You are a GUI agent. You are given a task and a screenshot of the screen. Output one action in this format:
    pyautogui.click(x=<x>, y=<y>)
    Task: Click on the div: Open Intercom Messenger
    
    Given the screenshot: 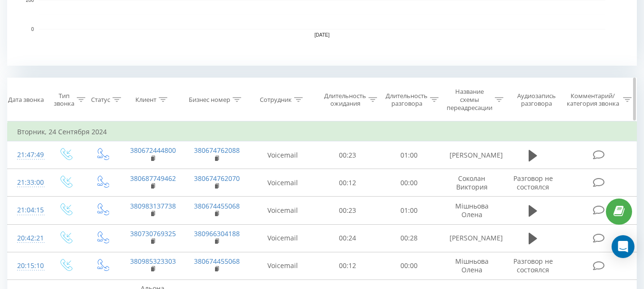 What is the action you would take?
    pyautogui.click(x=623, y=246)
    